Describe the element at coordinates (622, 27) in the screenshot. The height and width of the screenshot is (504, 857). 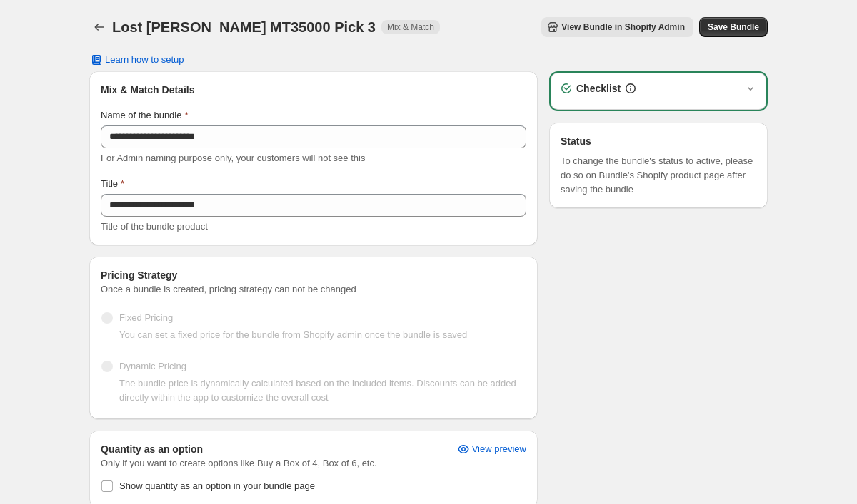
I see `span: View Bundle in Shopify Admin` at that location.